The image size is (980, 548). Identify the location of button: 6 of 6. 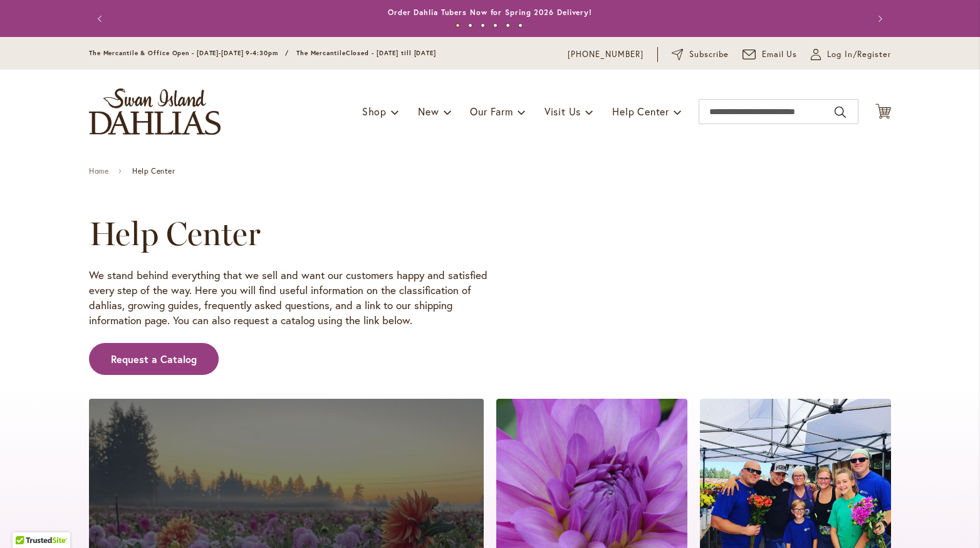
(520, 25).